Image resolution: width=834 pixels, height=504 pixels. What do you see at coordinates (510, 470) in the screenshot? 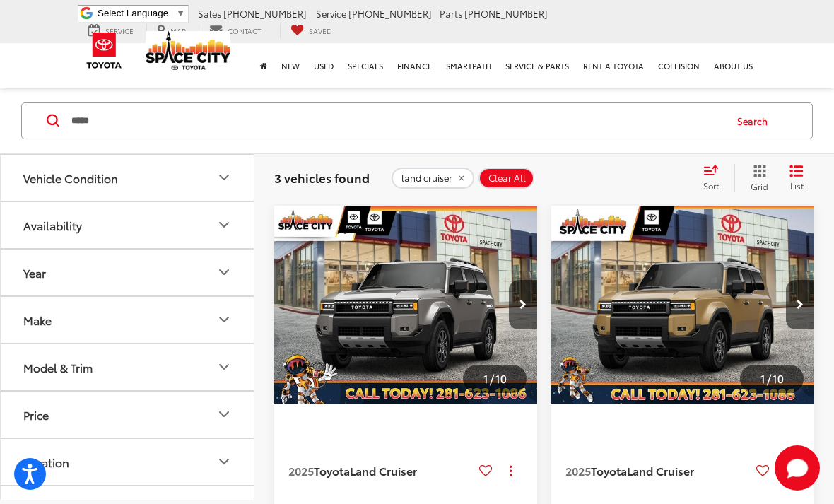
I see `button: Actions` at bounding box center [510, 470].